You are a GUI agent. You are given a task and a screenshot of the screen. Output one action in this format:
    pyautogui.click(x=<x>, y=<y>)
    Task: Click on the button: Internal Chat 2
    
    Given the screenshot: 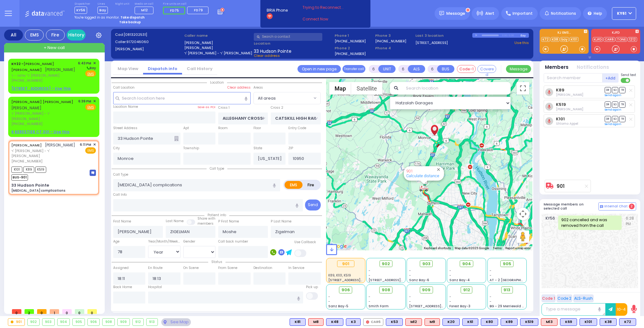 What is the action you would take?
    pyautogui.click(x=617, y=206)
    